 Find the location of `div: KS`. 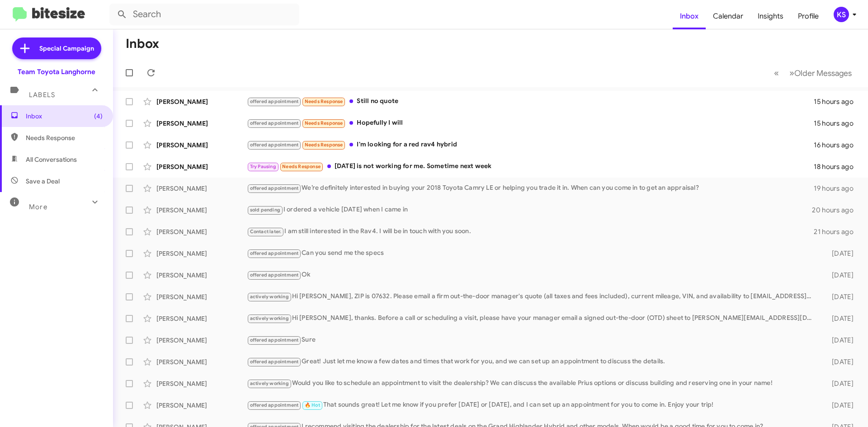

div: KS is located at coordinates (842, 14).